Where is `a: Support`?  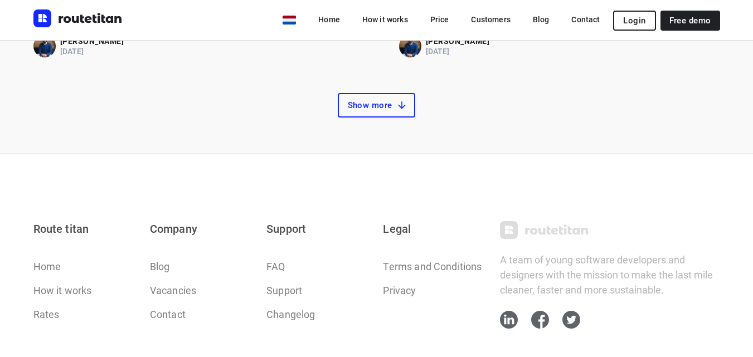
a: Support is located at coordinates (284, 291).